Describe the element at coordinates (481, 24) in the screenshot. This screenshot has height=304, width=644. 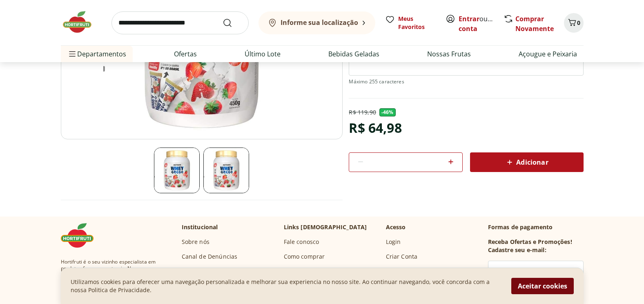
I see `a: Criar conta` at that location.